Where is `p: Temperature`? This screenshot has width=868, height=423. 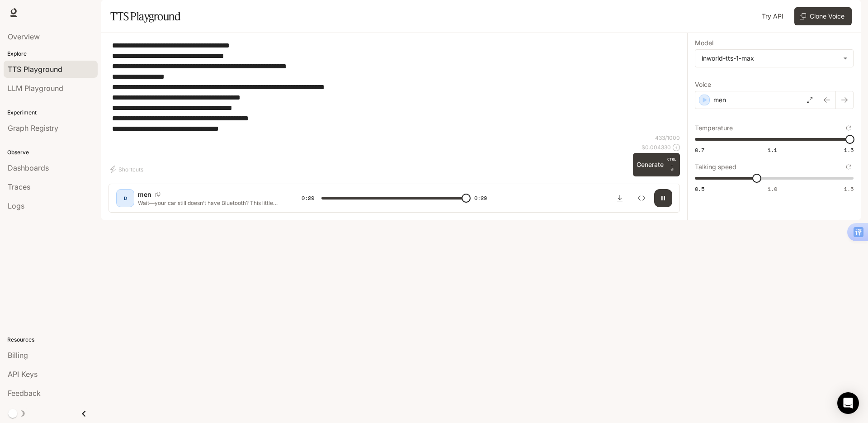
p: Temperature is located at coordinates (713, 128).